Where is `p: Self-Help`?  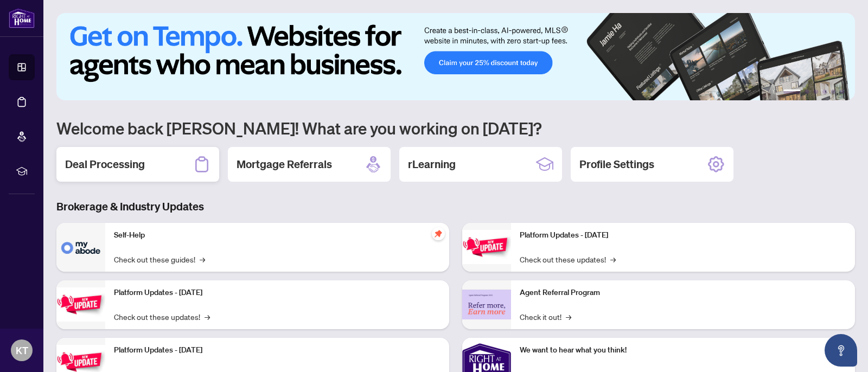 p: Self-Help is located at coordinates (278, 236).